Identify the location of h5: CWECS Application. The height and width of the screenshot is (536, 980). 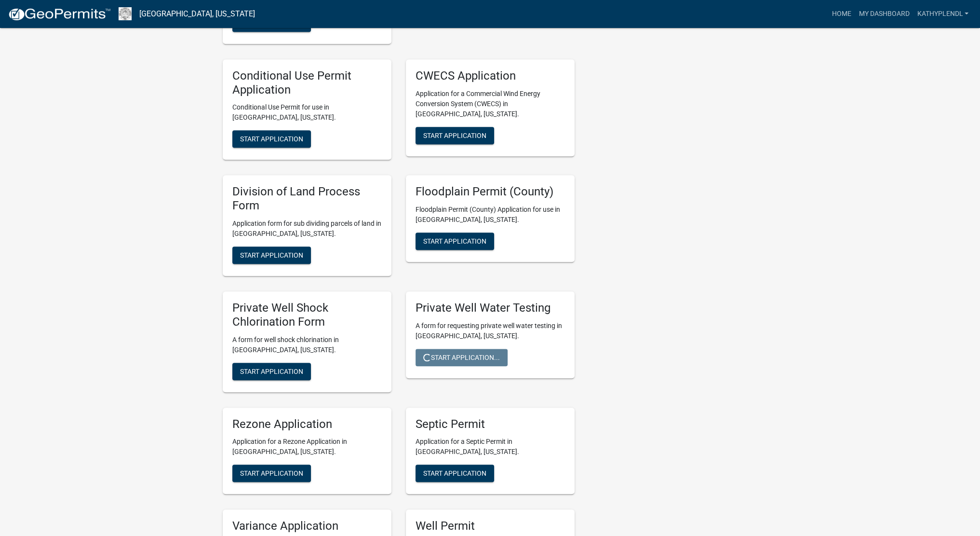
(490, 76).